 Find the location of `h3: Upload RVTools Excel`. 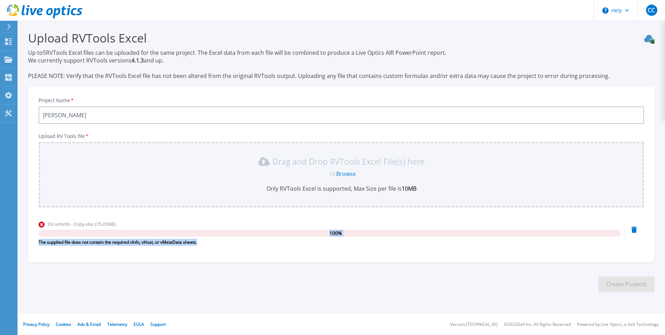

h3: Upload RVTools Excel is located at coordinates (341, 38).